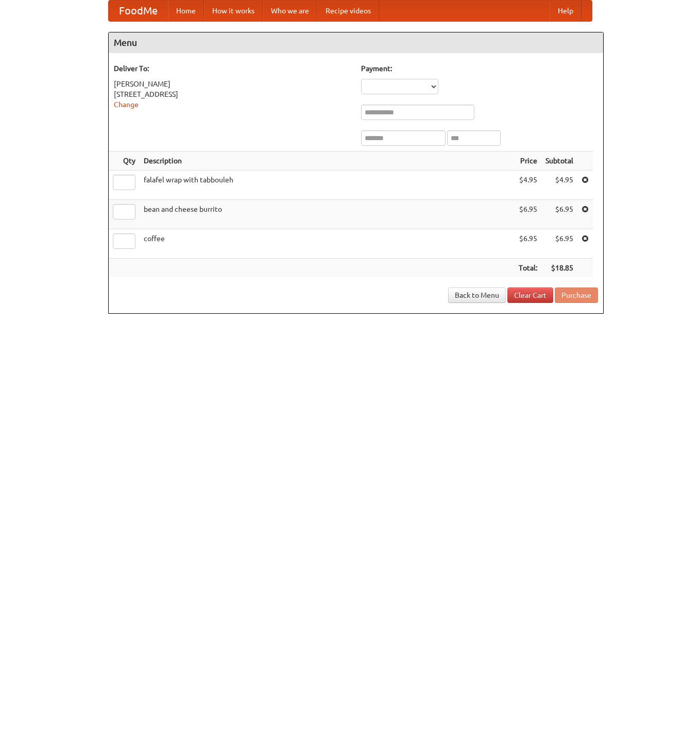 The height and width of the screenshot is (729, 700). Describe the element at coordinates (480, 69) in the screenshot. I see `h5: Payment:` at that location.